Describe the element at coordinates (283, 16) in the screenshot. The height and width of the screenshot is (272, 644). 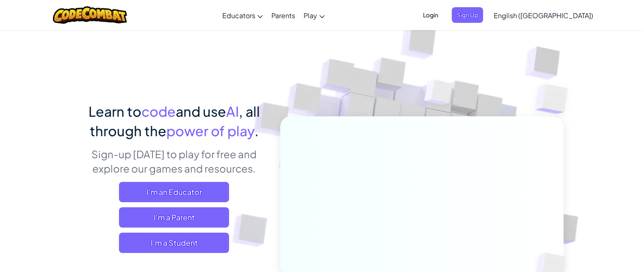
I see `a: Parents` at that location.